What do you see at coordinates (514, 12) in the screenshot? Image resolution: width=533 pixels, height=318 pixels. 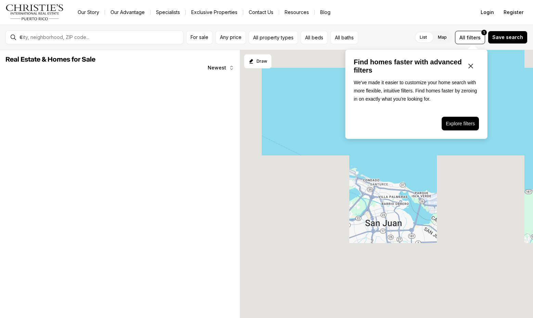 I see `span: Register` at bounding box center [514, 12].